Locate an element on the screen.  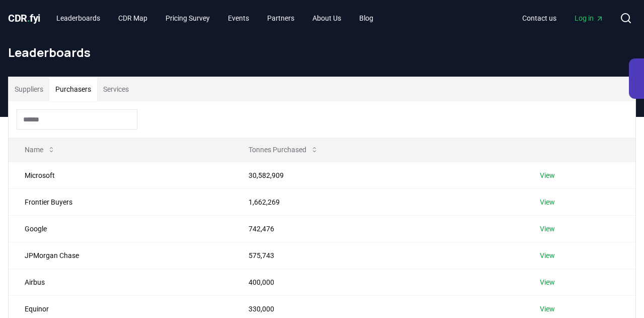
span: Log in is located at coordinates (589, 18).